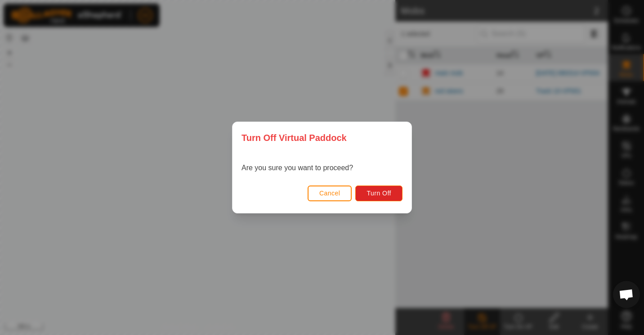 The height and width of the screenshot is (335, 644). Describe the element at coordinates (330, 193) in the screenshot. I see `span: Cancel` at that location.